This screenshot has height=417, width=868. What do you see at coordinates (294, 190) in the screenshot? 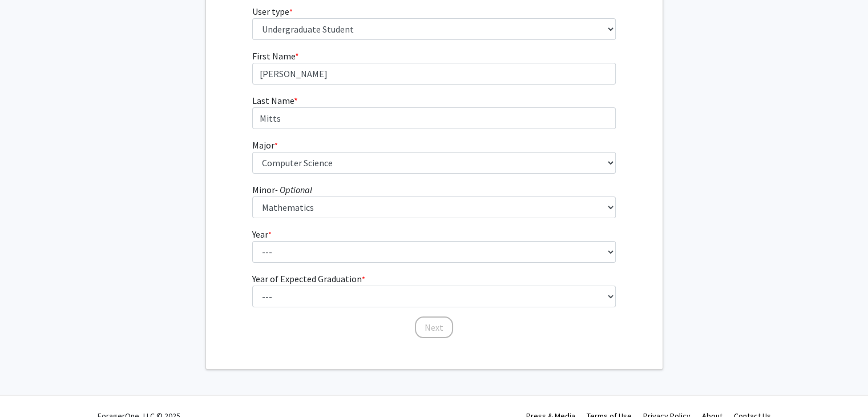
I see `i: - Optional` at bounding box center [294, 190].